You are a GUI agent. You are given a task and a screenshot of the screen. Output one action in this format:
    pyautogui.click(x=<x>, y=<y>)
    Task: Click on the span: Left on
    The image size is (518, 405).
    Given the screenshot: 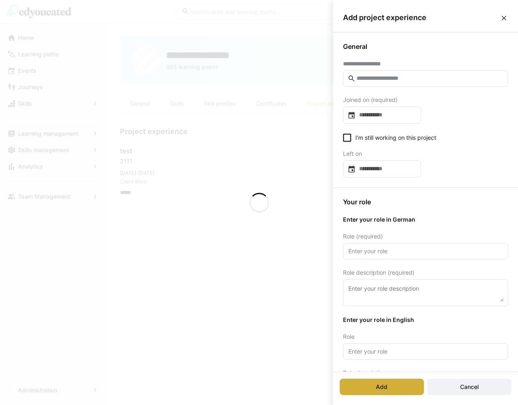 What is the action you would take?
    pyautogui.click(x=352, y=154)
    